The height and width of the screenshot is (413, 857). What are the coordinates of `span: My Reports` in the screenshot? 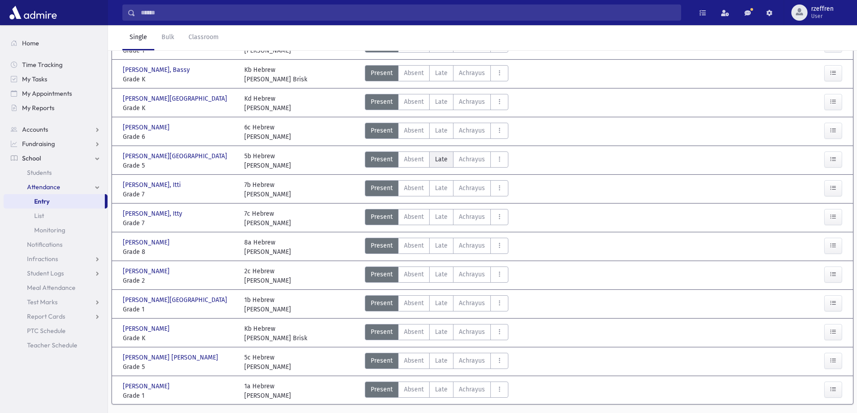 It's located at (38, 108).